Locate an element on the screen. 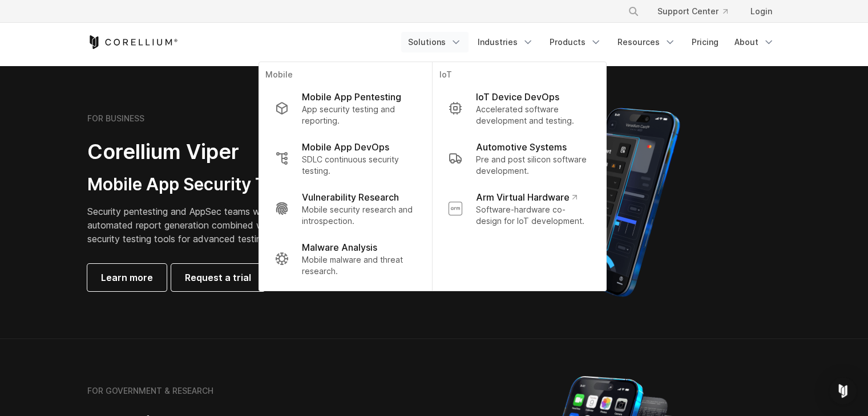 This screenshot has width=868, height=416. p: SDLC continuous security testing. is located at coordinates (358, 165).